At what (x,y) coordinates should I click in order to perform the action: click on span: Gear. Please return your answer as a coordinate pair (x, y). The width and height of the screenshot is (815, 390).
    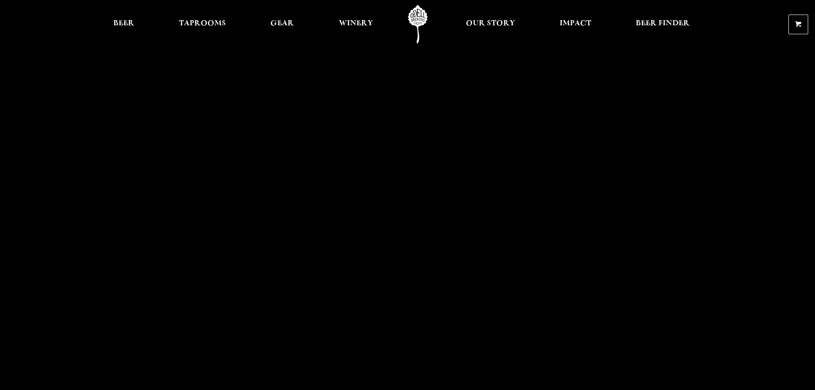
    Looking at the image, I should click on (282, 24).